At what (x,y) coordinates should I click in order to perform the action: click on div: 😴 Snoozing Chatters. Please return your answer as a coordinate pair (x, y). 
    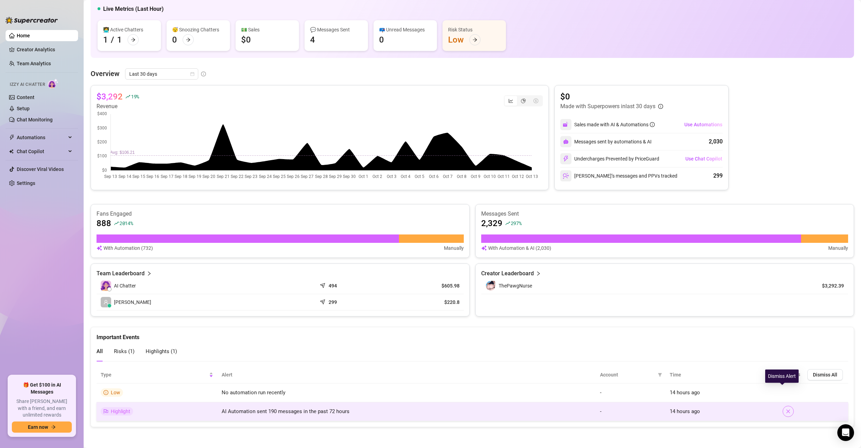
    Looking at the image, I should click on (198, 30).